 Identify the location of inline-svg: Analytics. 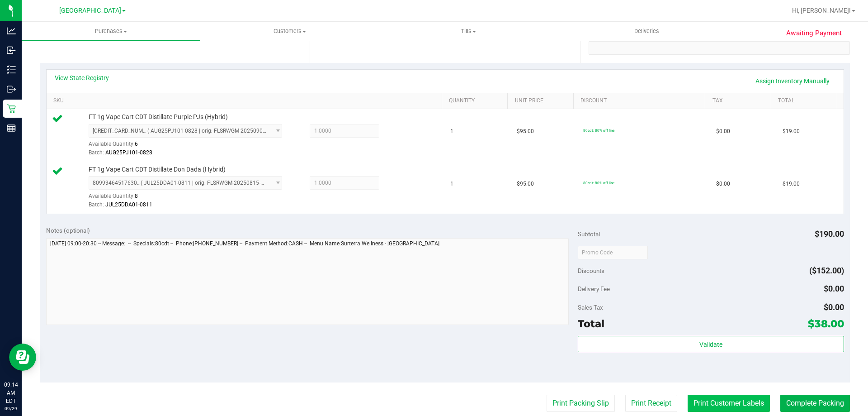
(11, 30).